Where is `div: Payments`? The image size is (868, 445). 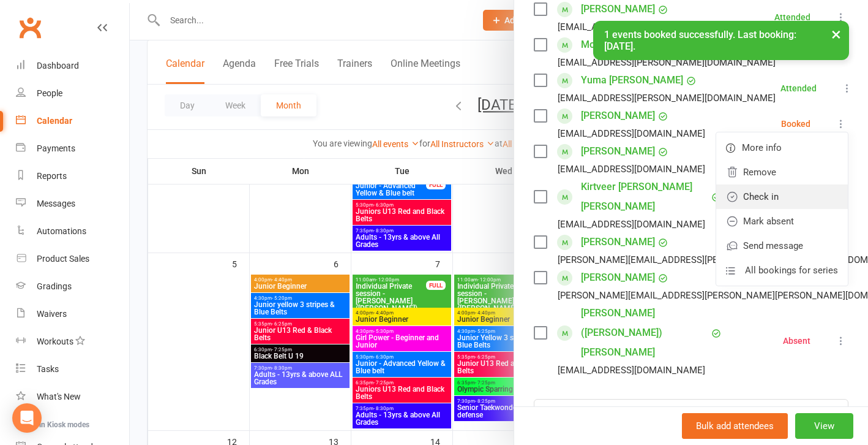
div: Payments is located at coordinates (56, 149).